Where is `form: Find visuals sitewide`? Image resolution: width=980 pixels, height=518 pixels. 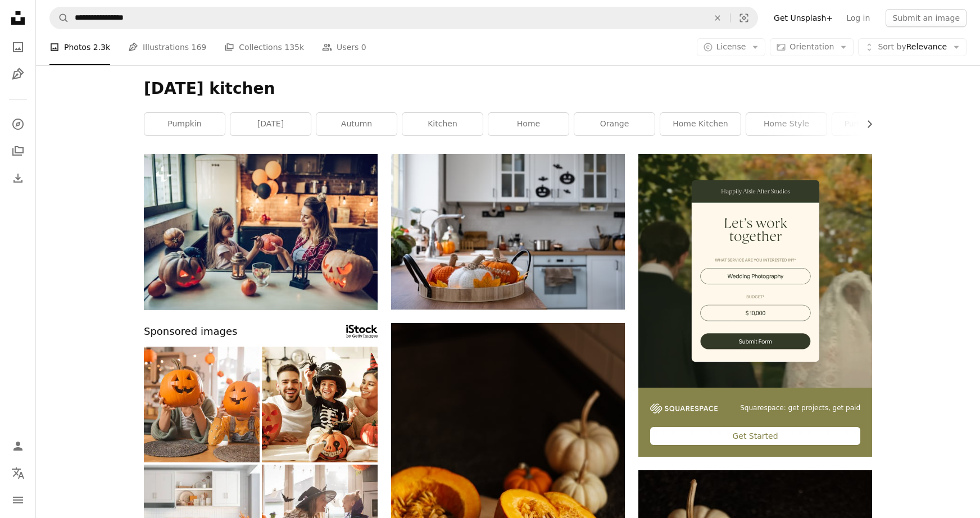
form: Find visuals sitewide is located at coordinates (403, 18).